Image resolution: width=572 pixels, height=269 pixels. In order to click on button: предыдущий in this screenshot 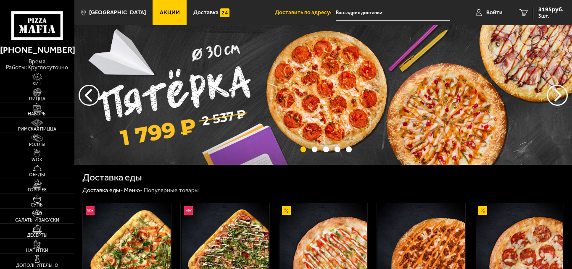, I will do `click(557, 95)`.